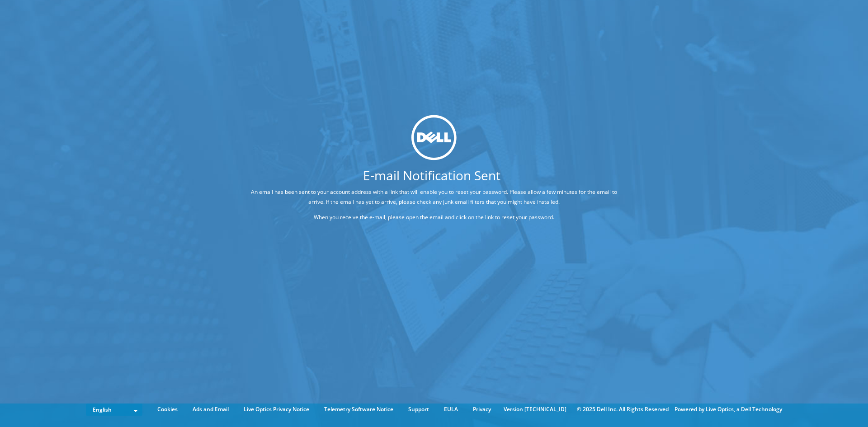  What do you see at coordinates (211, 410) in the screenshot?
I see `a: Ads and Email` at bounding box center [211, 410].